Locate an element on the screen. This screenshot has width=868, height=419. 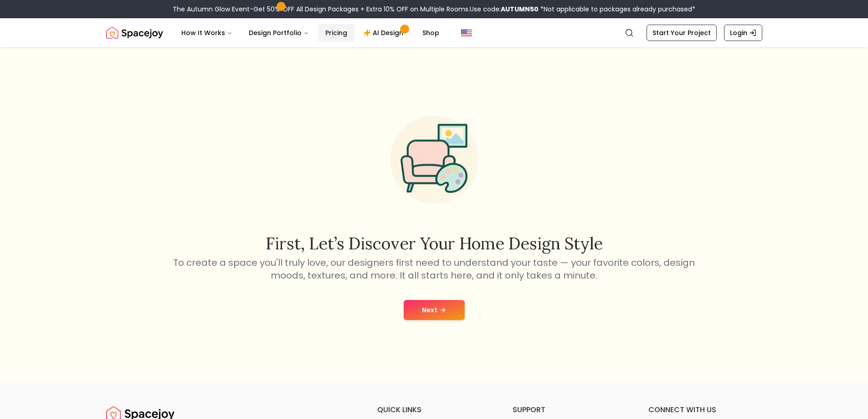
img: United States is located at coordinates (467, 33).